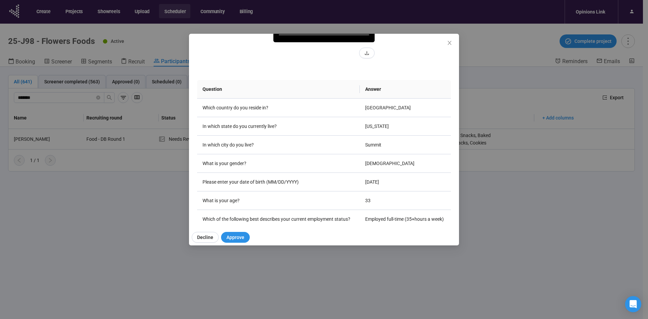 The image size is (648, 319). I want to click on td: What is your age?, so click(279, 201).